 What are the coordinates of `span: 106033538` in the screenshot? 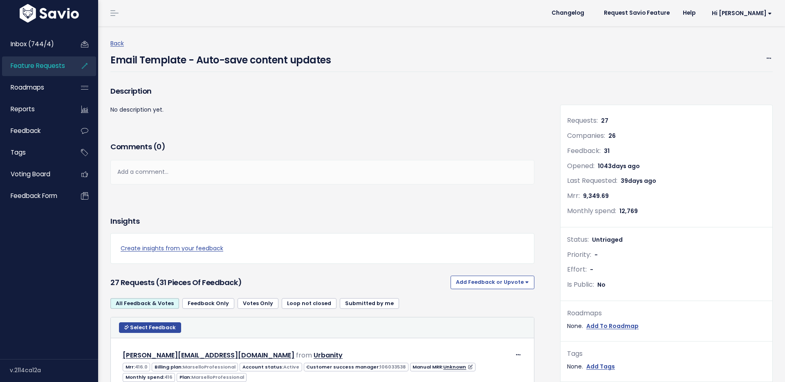 It's located at (392, 367).